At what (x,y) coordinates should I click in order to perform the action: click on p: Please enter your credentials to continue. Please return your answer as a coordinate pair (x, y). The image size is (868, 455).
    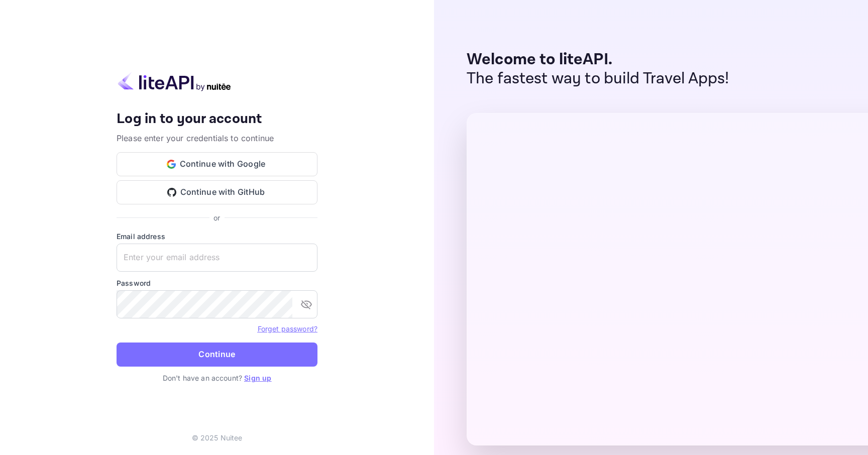
    Looking at the image, I should click on (217, 138).